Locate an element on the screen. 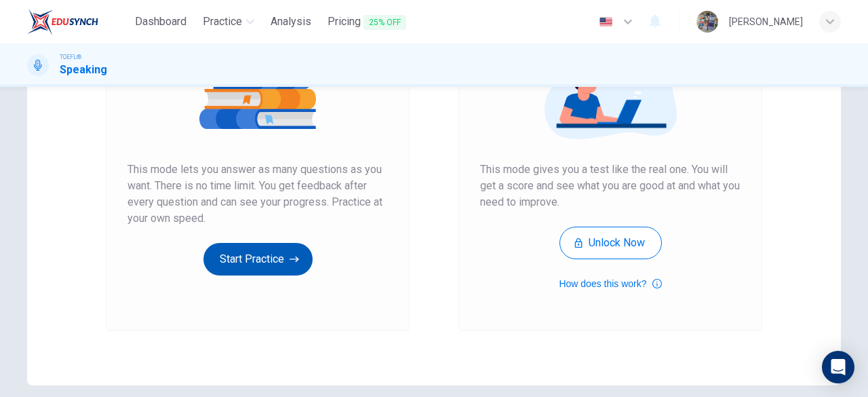  a: EduSynch logo is located at coordinates (78, 22).